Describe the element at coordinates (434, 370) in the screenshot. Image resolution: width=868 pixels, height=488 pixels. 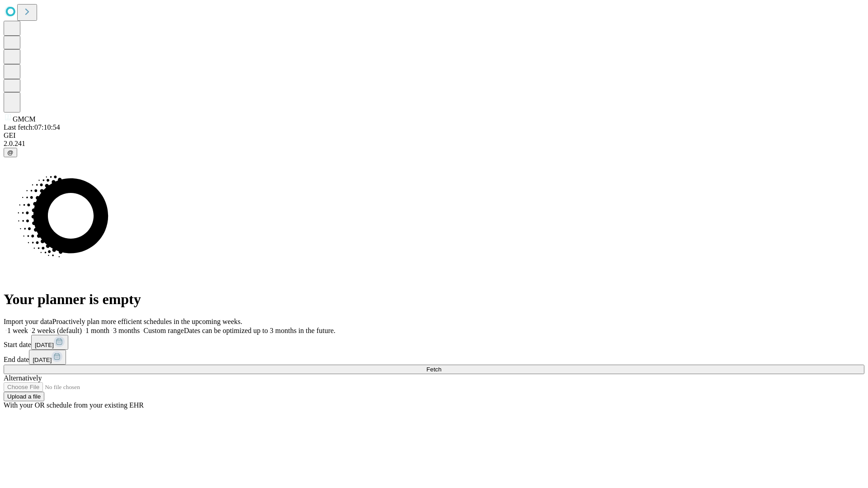
I see `span: Fetch` at that location.